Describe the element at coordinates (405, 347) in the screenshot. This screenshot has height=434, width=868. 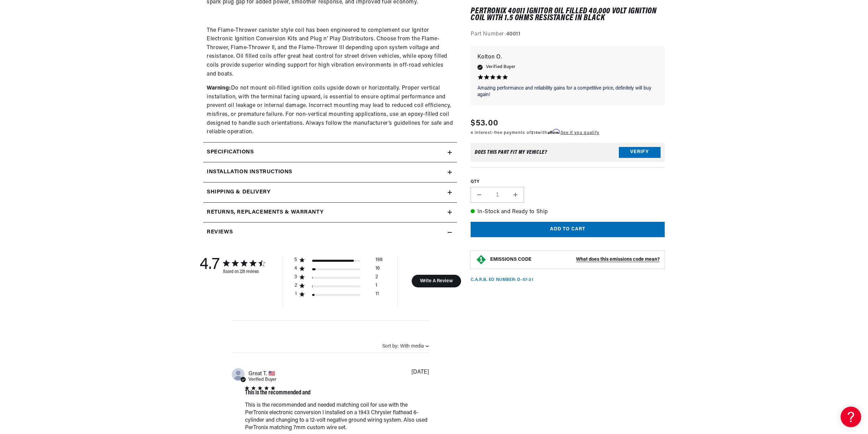
I see `button: Sort by:With media` at that location.